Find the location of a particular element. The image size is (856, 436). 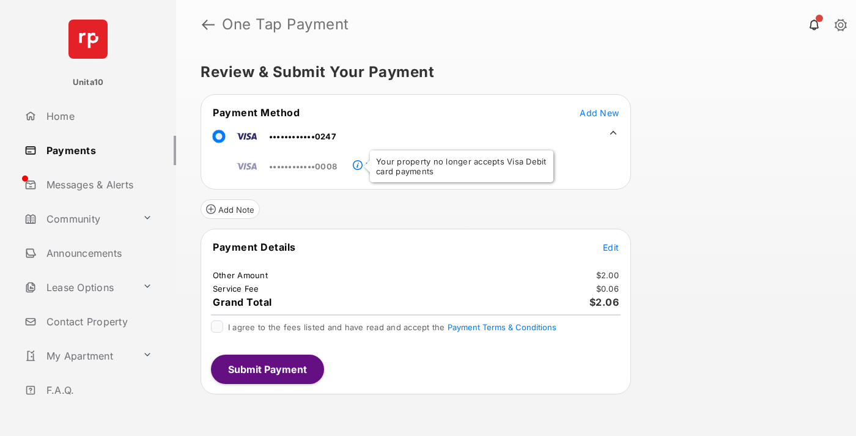

span: Grand Total is located at coordinates (242, 302).